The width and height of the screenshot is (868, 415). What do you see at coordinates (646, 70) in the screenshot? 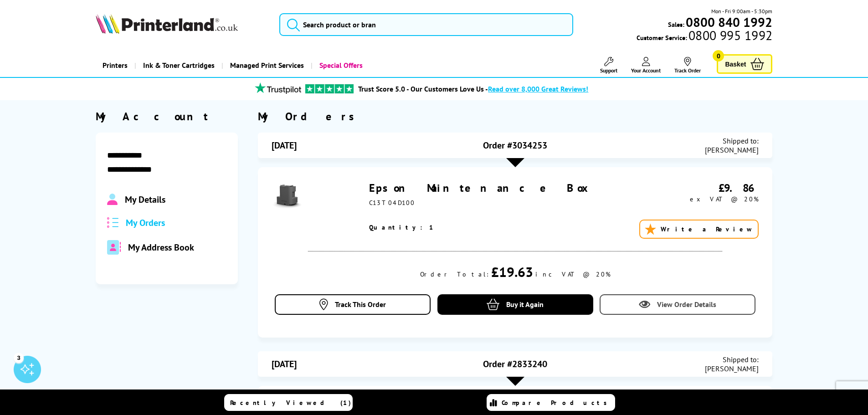
I see `span: Your Account` at bounding box center [646, 70].